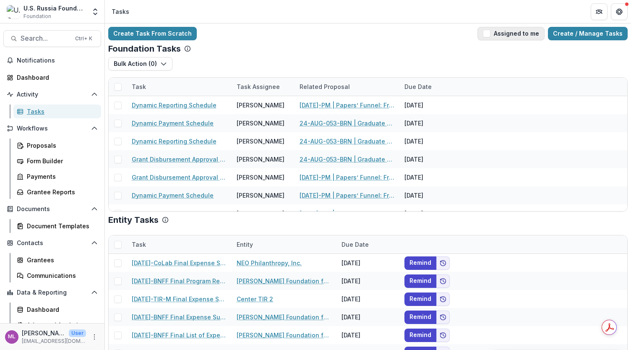 This screenshot has width=631, height=350. What do you see at coordinates (52, 128) in the screenshot?
I see `button: Open Workflows` at bounding box center [52, 128].